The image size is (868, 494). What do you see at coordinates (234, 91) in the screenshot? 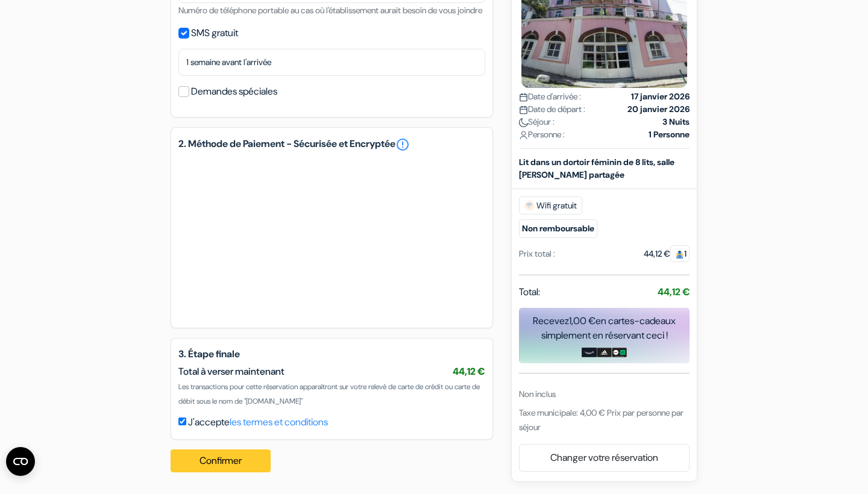
I see `label: Demandes spéciales` at bounding box center [234, 91].